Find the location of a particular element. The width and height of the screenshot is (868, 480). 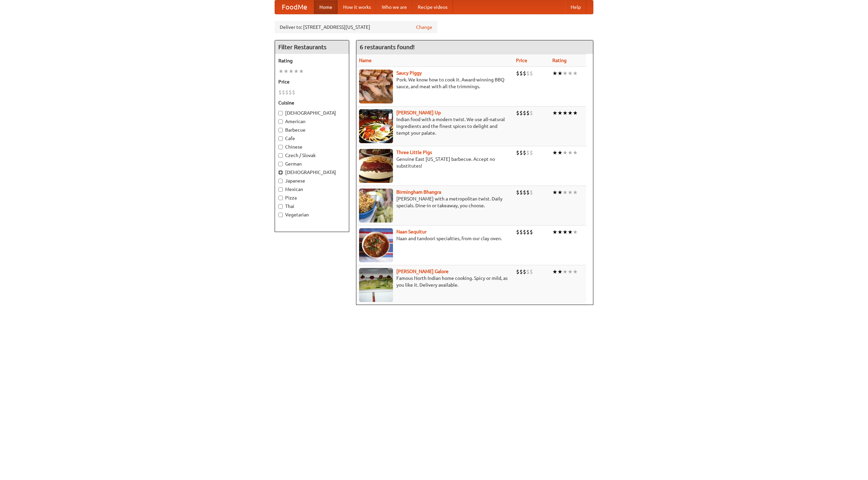

img: bhangra.jpg is located at coordinates (376, 206).